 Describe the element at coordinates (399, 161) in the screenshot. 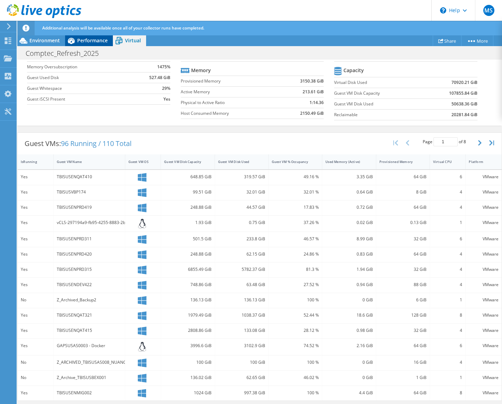

I see `div: Provisioned Memory` at that location.